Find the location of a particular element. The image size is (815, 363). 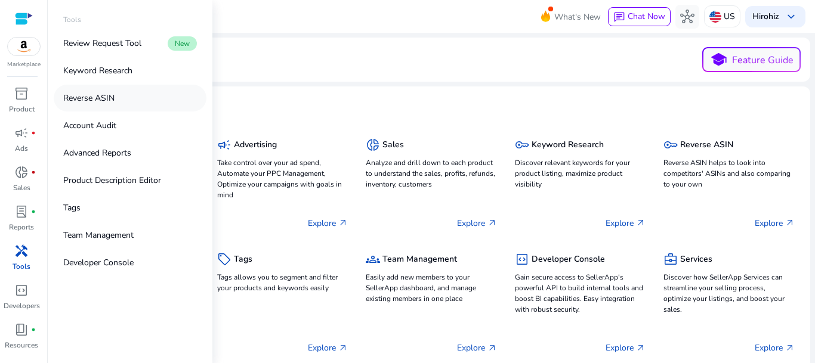

p: Tags is located at coordinates (72, 208).